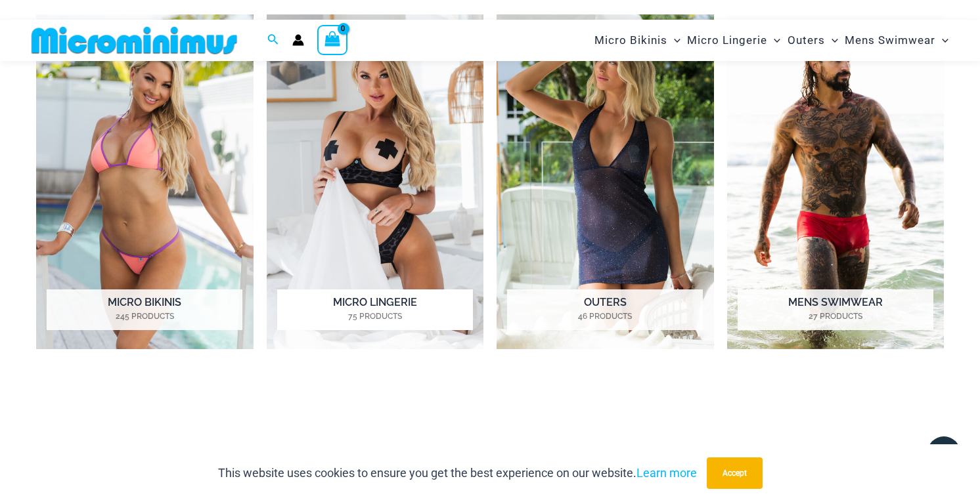 This screenshot has height=502, width=980. What do you see at coordinates (771, 40) in the screenshot?
I see `nav: Site Navigation` at bounding box center [771, 40].